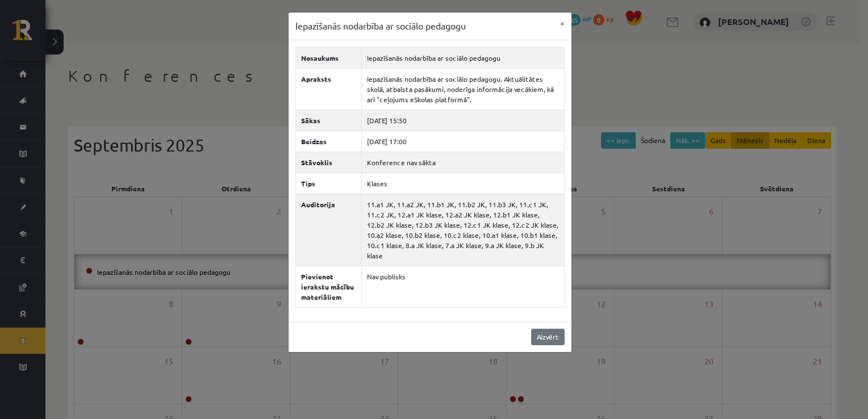 This screenshot has width=868, height=419. What do you see at coordinates (328, 120) in the screenshot?
I see `th: Sākas` at bounding box center [328, 120].